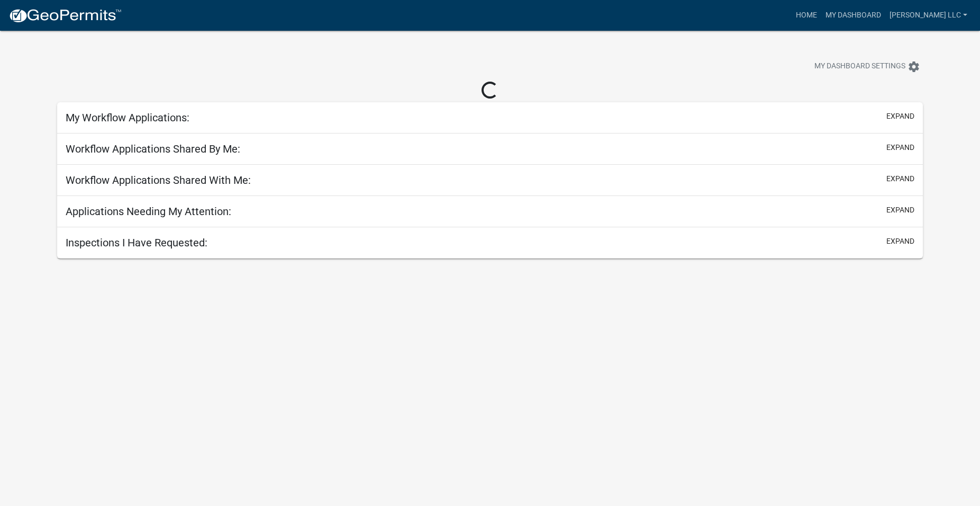 The image size is (980, 506). Describe the element at coordinates (148, 211) in the screenshot. I see `h5: Applications Needing My Attention:` at that location.